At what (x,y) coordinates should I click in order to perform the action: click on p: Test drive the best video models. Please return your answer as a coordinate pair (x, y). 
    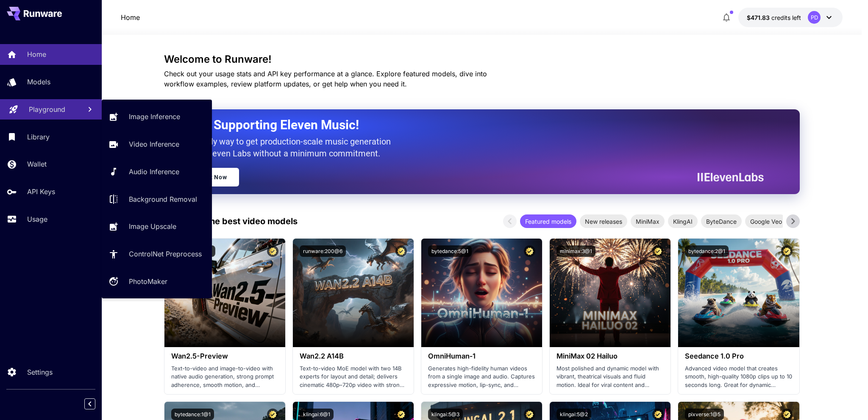
    Looking at the image, I should click on (231, 221).